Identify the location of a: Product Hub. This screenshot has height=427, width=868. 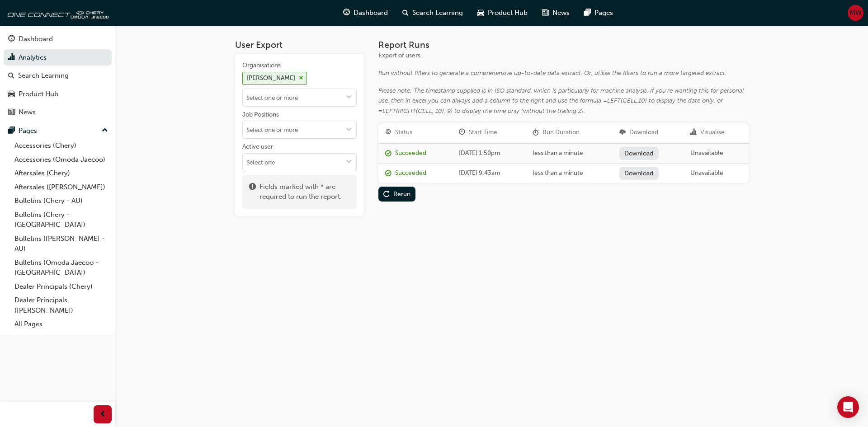
(57, 94).